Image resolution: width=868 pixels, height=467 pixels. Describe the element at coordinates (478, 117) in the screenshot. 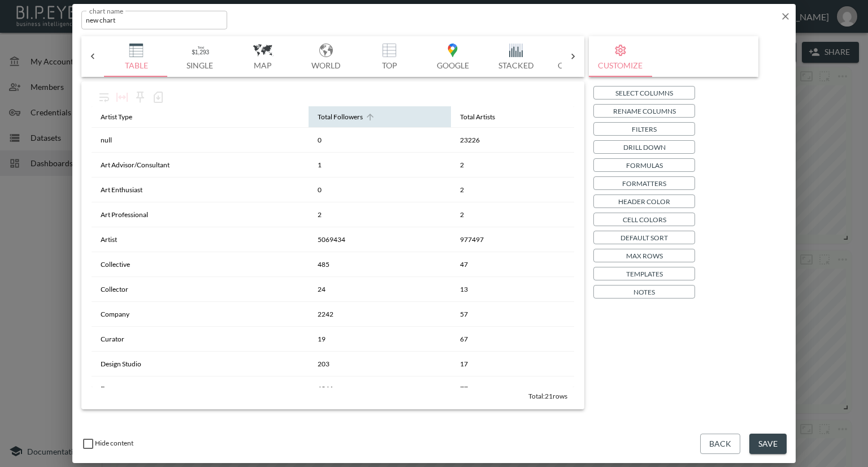

I see `div: Total Artists` at that location.